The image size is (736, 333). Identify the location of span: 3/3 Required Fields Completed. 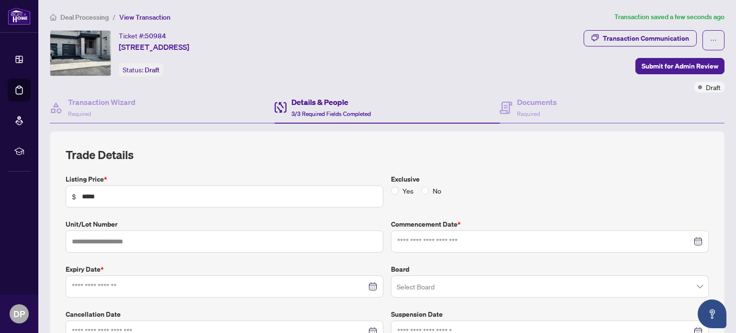
(331, 114).